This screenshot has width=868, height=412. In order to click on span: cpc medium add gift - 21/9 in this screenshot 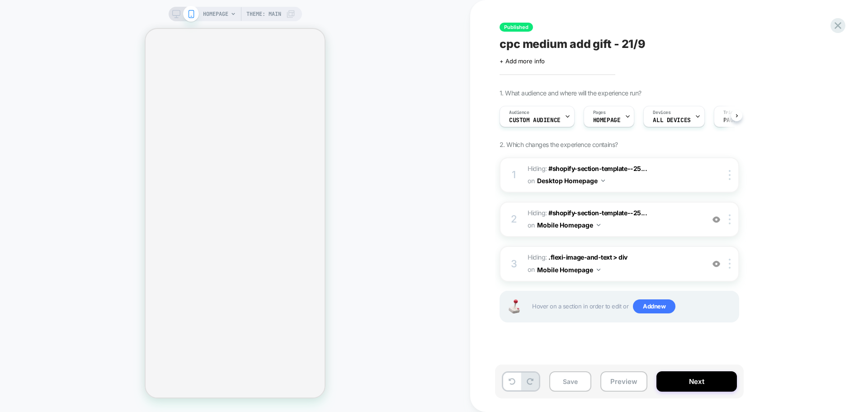, I will do `click(573, 44)`.